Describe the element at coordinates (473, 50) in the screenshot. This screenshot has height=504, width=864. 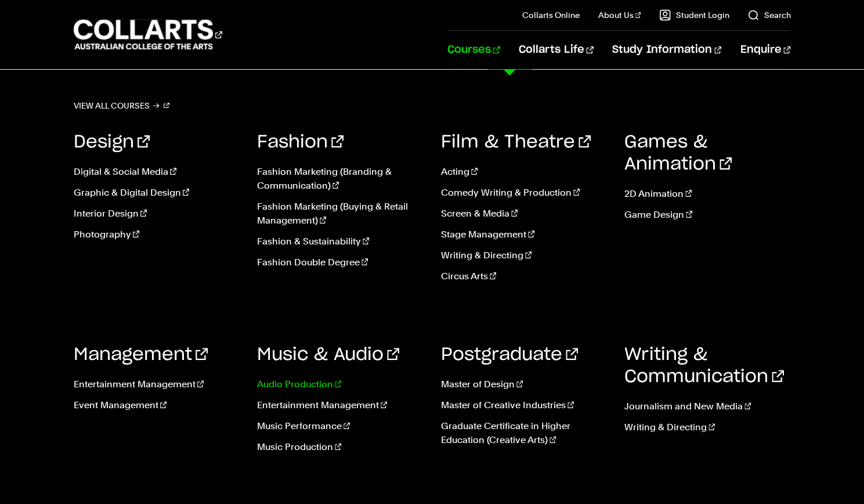
I see `a: Courses` at that location.